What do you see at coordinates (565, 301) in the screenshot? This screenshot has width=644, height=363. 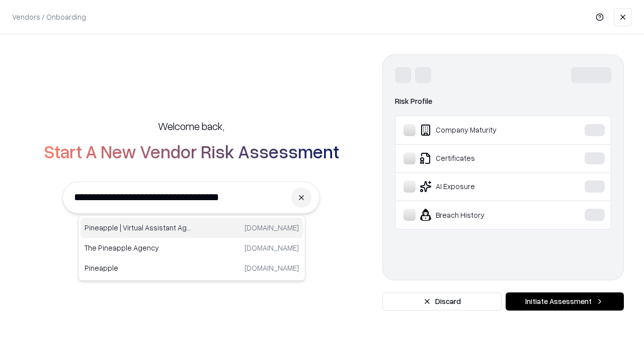 I see `button: Initiate Assessment` at bounding box center [565, 301].